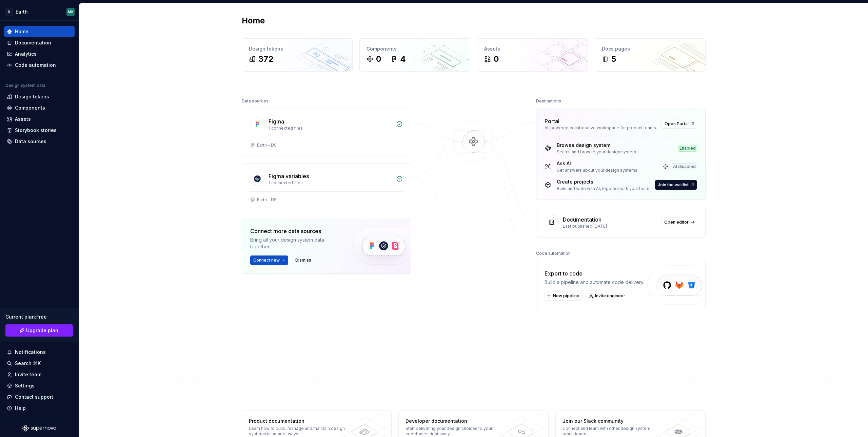 The image size is (868, 437). I want to click on button: Upgrade plan, so click(39, 331).